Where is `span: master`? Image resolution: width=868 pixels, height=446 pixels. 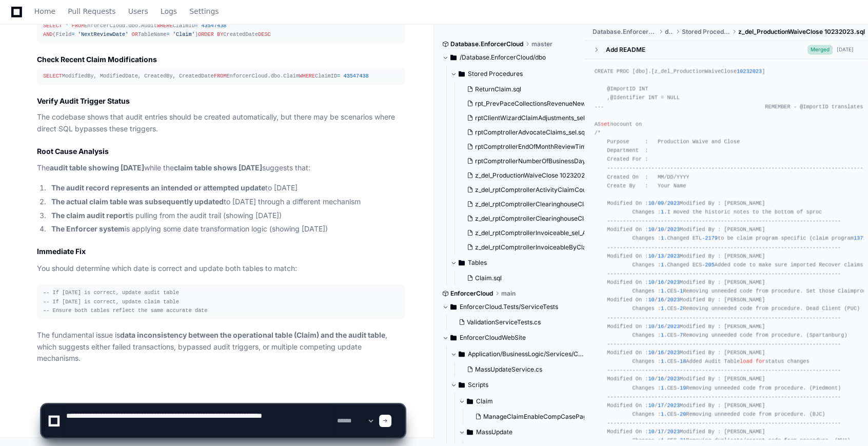 span: master is located at coordinates (541, 44).